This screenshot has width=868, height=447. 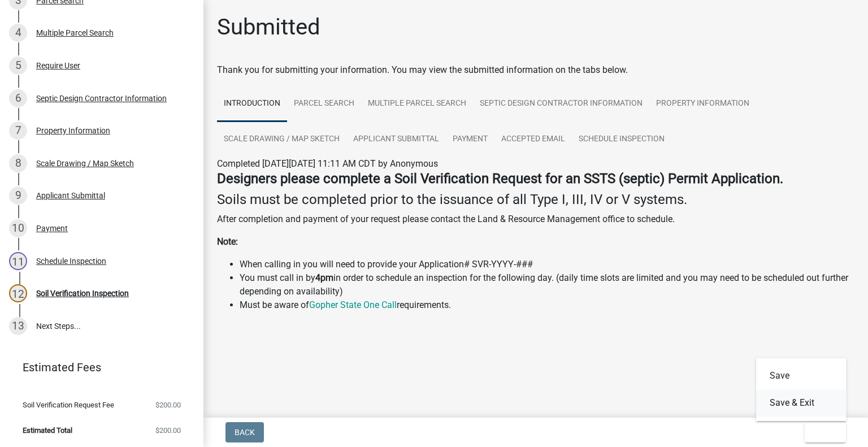 I want to click on a: Multiple Parcel Search, so click(x=417, y=104).